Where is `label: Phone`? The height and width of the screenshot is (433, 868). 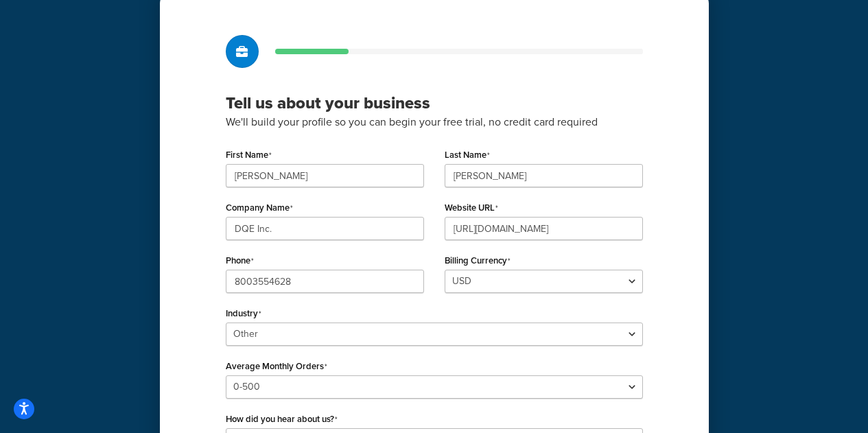
label: Phone is located at coordinates (240, 261).